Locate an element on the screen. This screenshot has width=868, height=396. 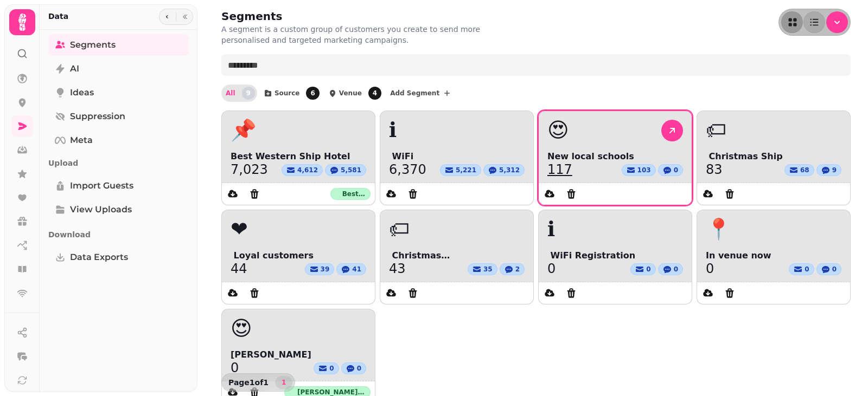
span: 4 is located at coordinates (375, 93).